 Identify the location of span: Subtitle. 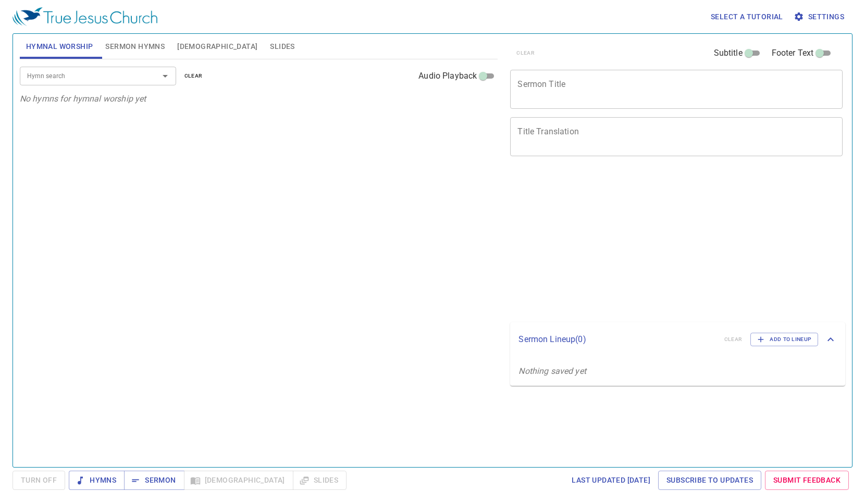
(728, 53).